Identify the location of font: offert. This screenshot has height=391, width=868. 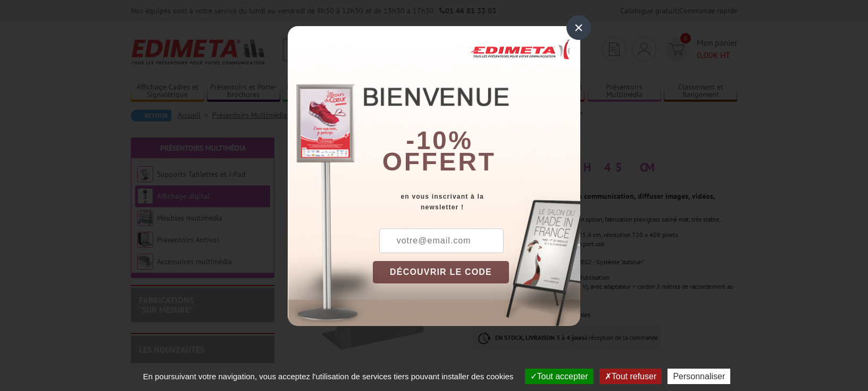
(440, 161).